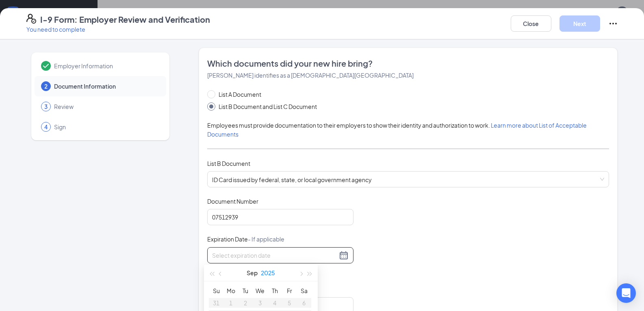 This screenshot has width=644, height=311. What do you see at coordinates (613, 24) in the screenshot?
I see `svg: Ellipses` at bounding box center [613, 24].